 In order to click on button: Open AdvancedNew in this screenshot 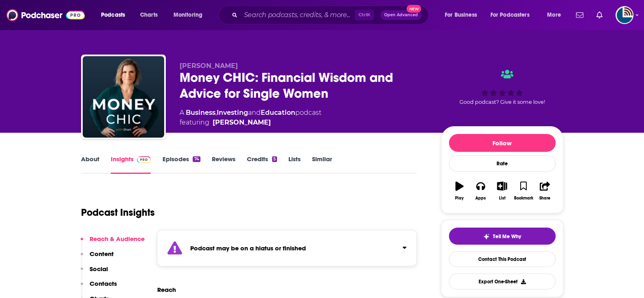, I will do `click(401, 15)`.